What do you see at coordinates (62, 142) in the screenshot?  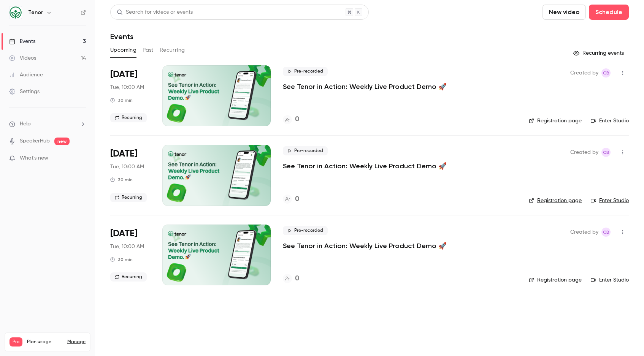 I see `span: new` at bounding box center [62, 142].